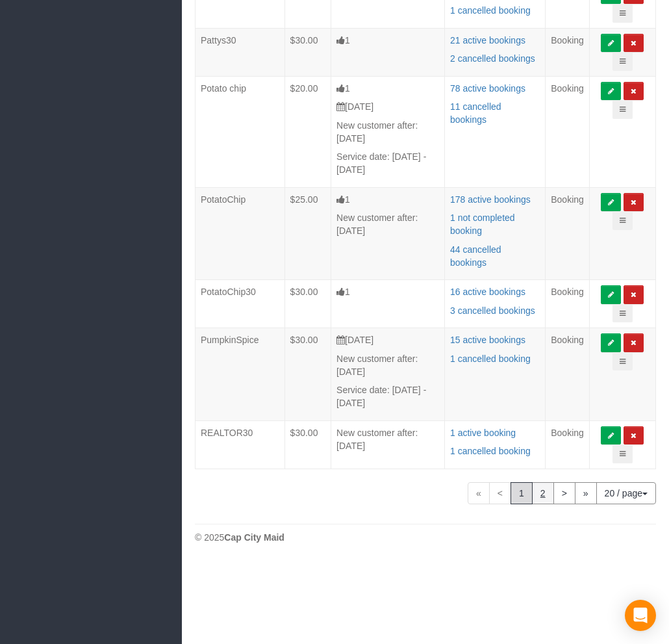  Describe the element at coordinates (475, 113) in the screenshot. I see `ng-pluralize: 11 cancelled bookings` at that location.